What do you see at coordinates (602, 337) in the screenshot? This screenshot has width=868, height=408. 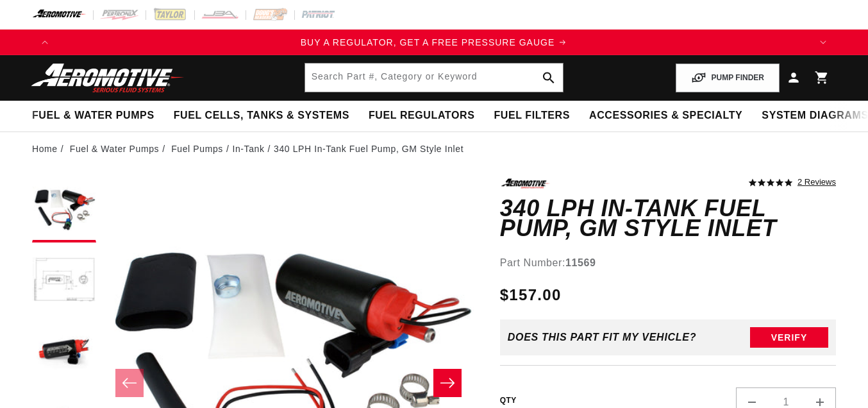 I see `div: Does This part fit My vehicle?` at bounding box center [602, 337].